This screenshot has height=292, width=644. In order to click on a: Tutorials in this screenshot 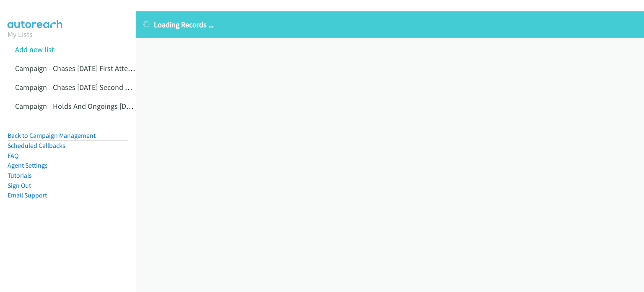, I will do `click(20, 175)`.